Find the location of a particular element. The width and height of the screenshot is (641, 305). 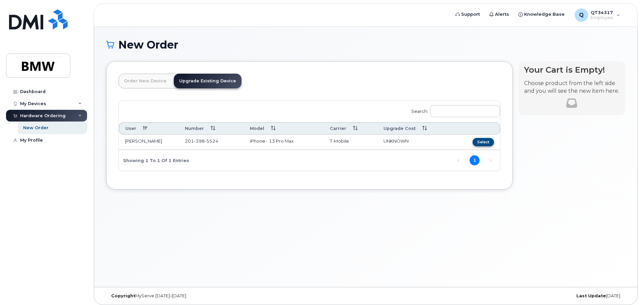

td: iPhone - 13 Pro Max is located at coordinates (283, 142).